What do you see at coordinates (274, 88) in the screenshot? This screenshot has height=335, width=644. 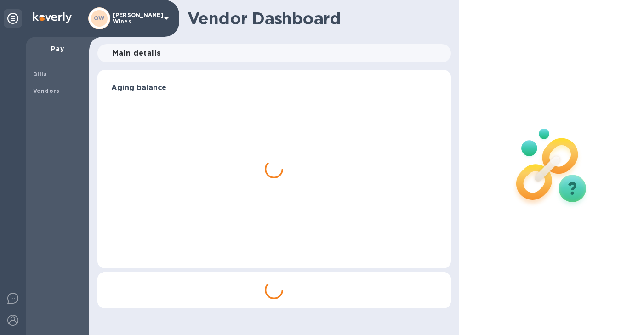 I see `h3: Aging balance` at bounding box center [274, 88].